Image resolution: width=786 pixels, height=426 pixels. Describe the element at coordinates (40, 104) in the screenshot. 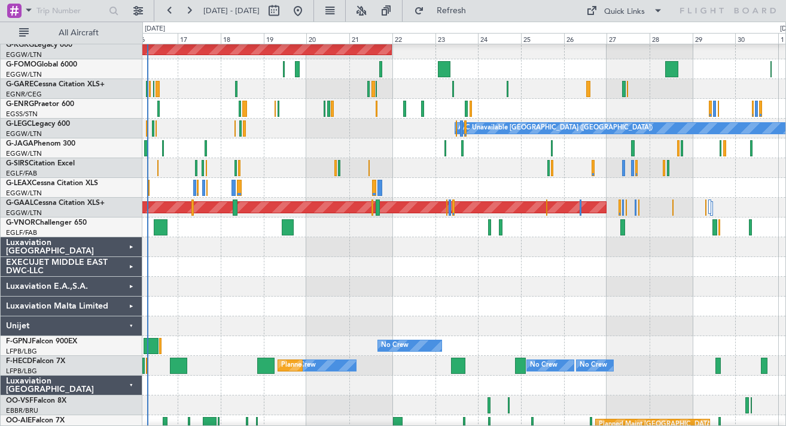

I see `a: G-ENRGPraetor 600` at that location.